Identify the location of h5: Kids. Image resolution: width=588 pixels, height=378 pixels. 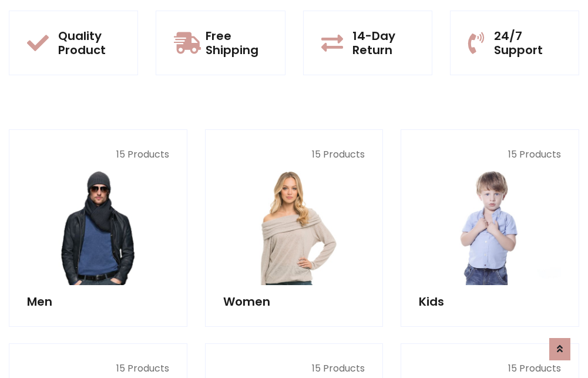
(491, 301).